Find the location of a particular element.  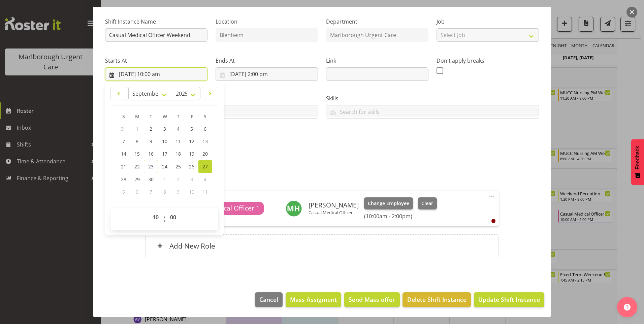

a: 10 is located at coordinates (164, 141).